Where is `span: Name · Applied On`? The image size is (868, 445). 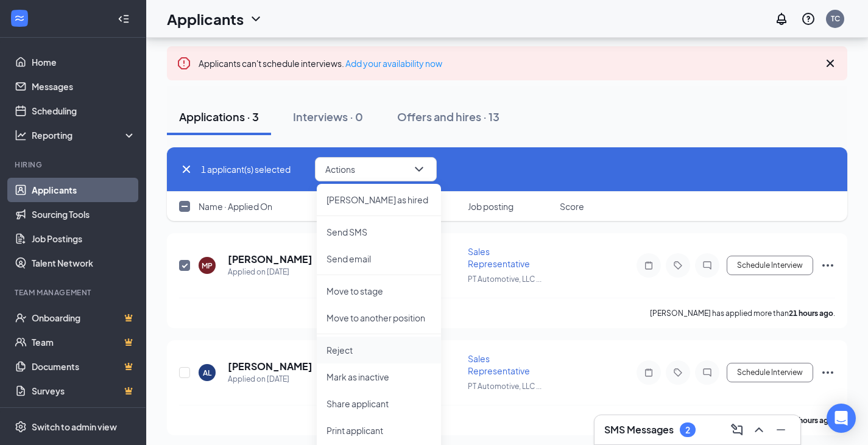
span: Name · Applied On is located at coordinates (235, 207).